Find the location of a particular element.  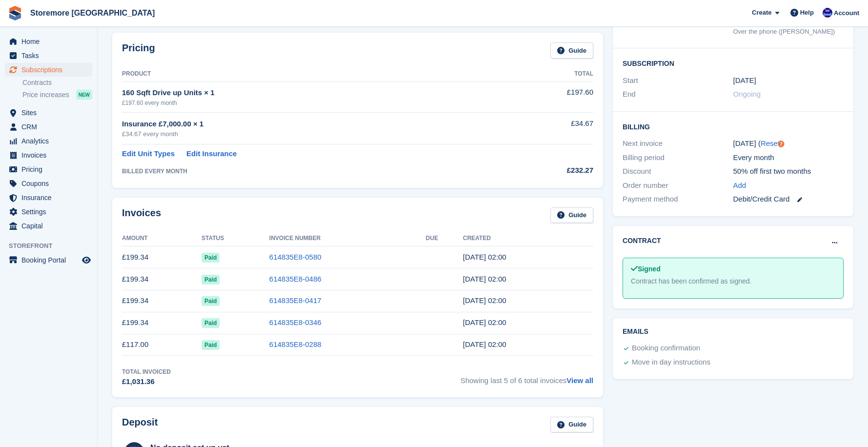

h2: Invoices is located at coordinates (141, 215).